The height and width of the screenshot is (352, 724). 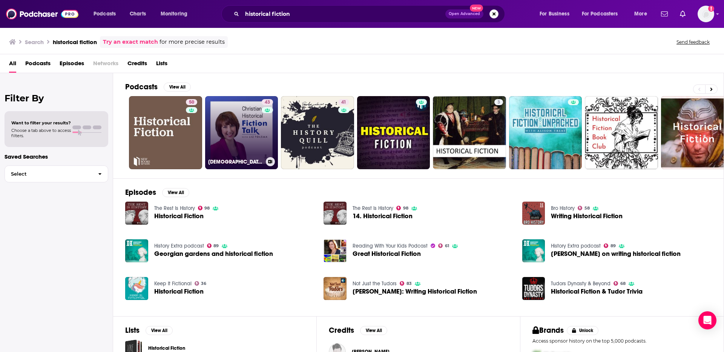 I want to click on a: 36, so click(x=201, y=284).